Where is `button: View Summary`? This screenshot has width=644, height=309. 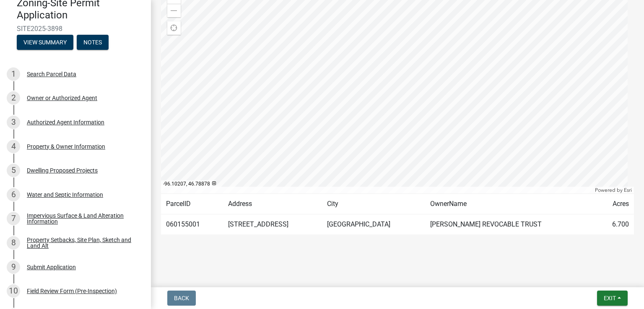
button: View Summary is located at coordinates (45, 42).